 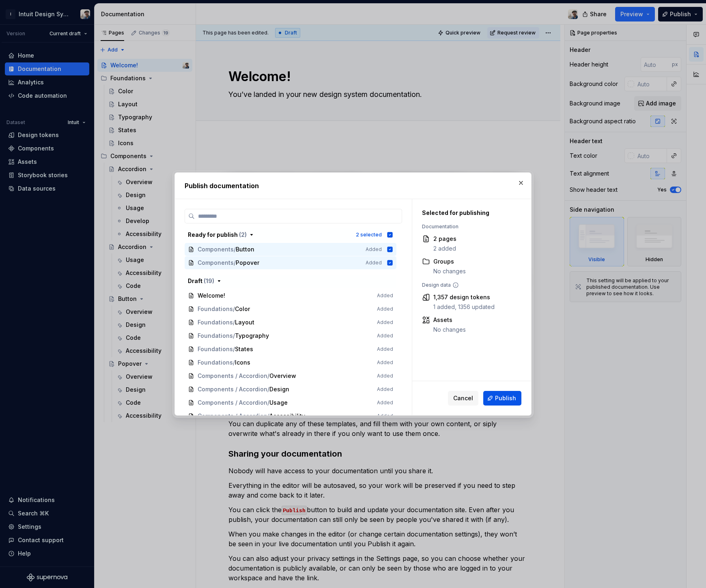 What do you see at coordinates (242, 234) in the screenshot?
I see `span: ( 2 )` at bounding box center [242, 234].